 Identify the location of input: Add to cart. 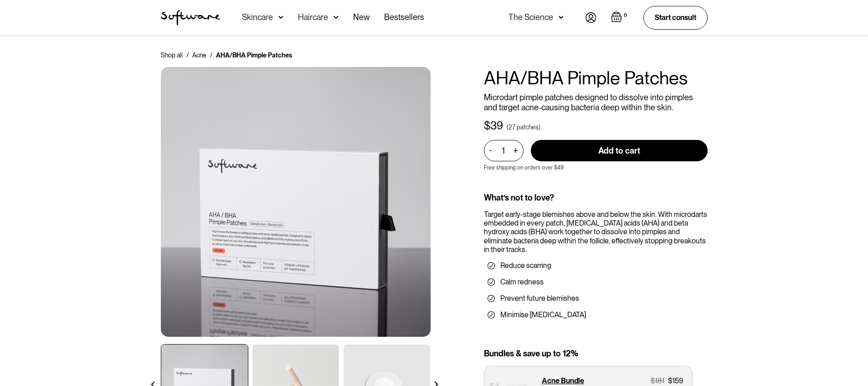
(620, 151).